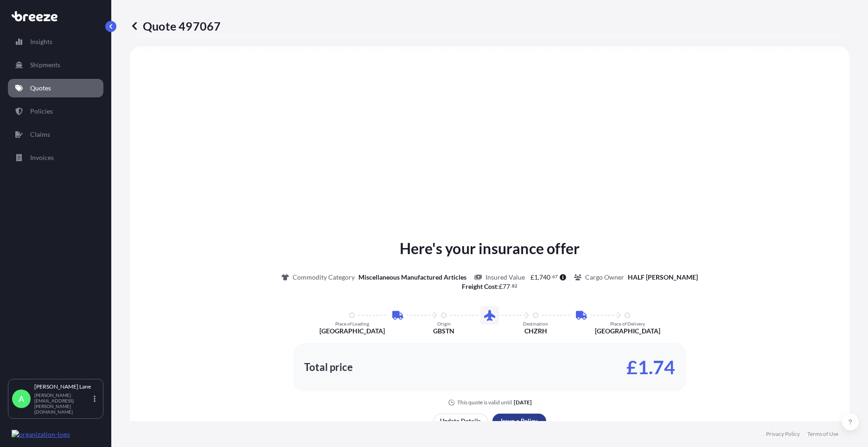 This screenshot has width=868, height=447. Describe the element at coordinates (56, 65) in the screenshot. I see `a: Shipments` at that location.